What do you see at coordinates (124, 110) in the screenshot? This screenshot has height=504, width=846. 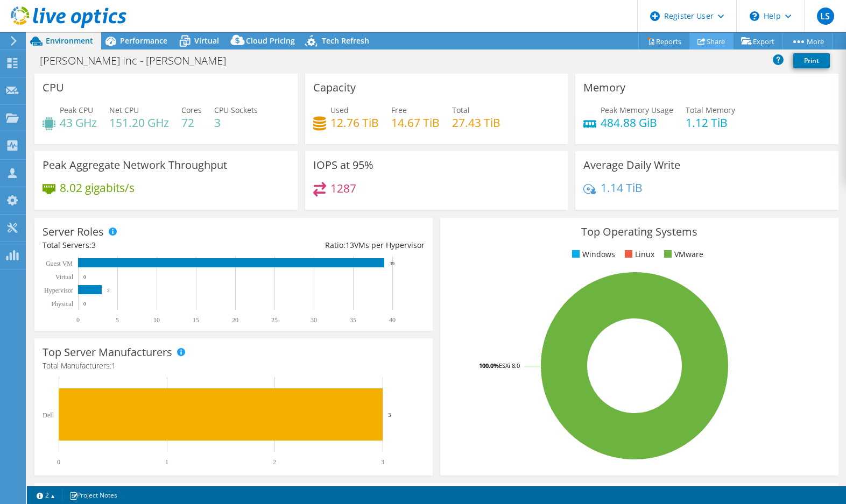 I see `span: Net CPU` at bounding box center [124, 110].